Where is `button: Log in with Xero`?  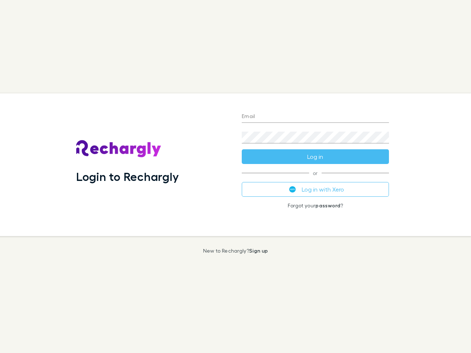
button: Log in with Xero is located at coordinates (315, 189).